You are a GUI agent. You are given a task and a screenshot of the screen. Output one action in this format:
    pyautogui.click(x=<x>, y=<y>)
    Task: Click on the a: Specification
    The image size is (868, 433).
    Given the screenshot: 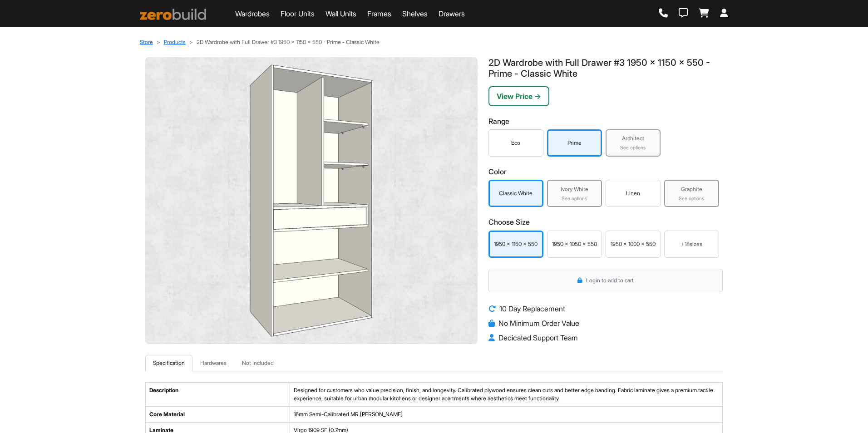 What is the action you would take?
    pyautogui.click(x=169, y=363)
    